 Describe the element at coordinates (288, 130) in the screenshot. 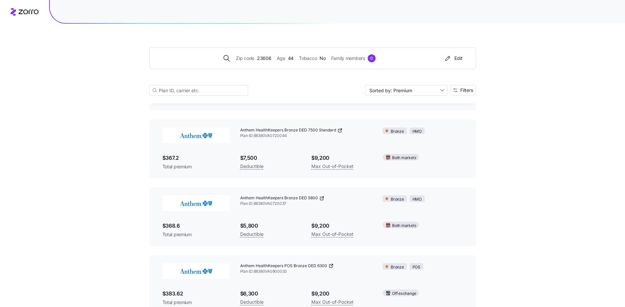

I see `span: Anthem HealthKeepers Bronze DED 7500 Standard` at that location.